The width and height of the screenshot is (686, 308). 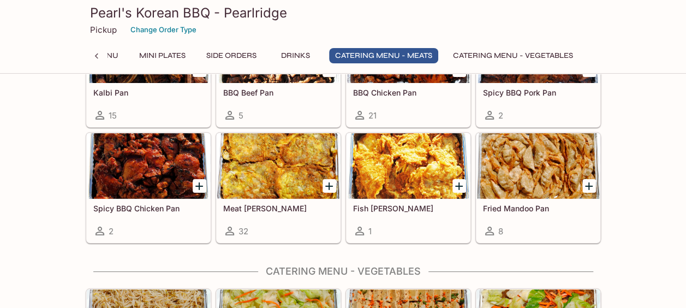 I want to click on button: Catering Menu - Vegetables, so click(x=513, y=56).